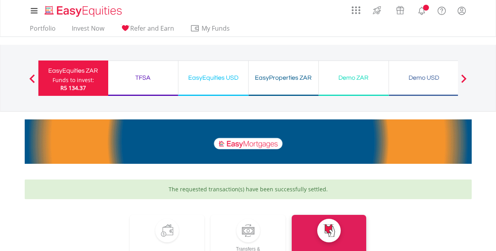 The height and width of the screenshot is (251, 496). What do you see at coordinates (83, 10) in the screenshot?
I see `a: Home page` at bounding box center [83, 10].